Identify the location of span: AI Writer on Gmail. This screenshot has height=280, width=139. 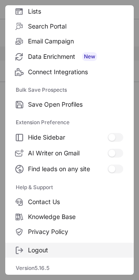
(68, 153).